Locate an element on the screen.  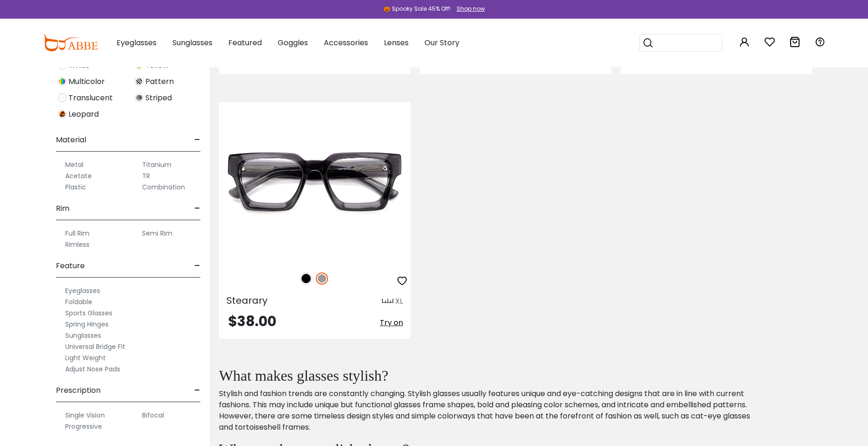
span: Striped is located at coordinates (159, 98).